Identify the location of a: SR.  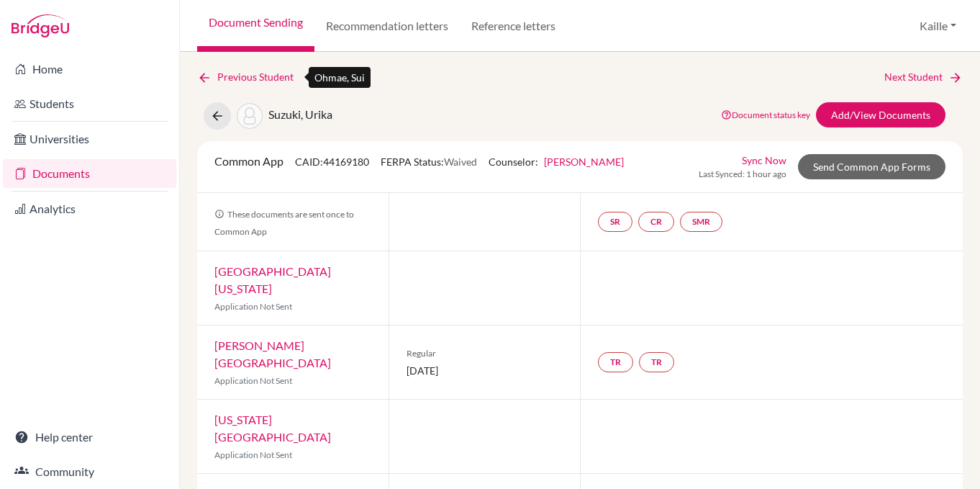
(615, 222).